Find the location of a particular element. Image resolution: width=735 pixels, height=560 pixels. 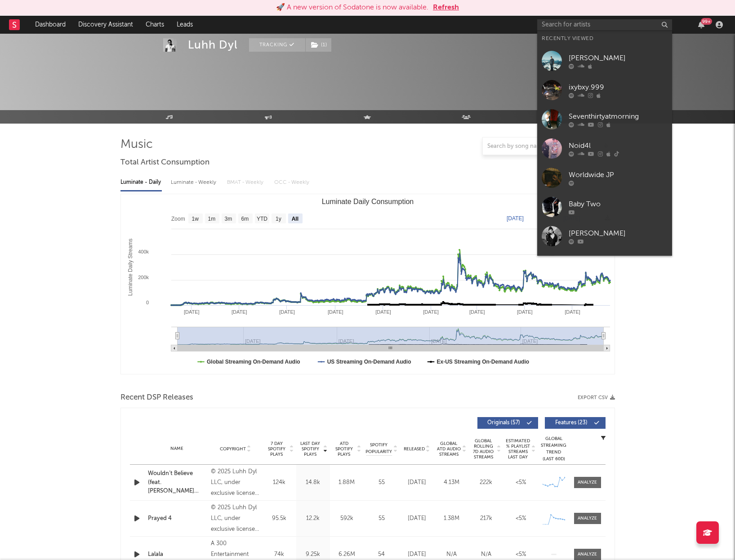

text: 0 is located at coordinates (147, 302).